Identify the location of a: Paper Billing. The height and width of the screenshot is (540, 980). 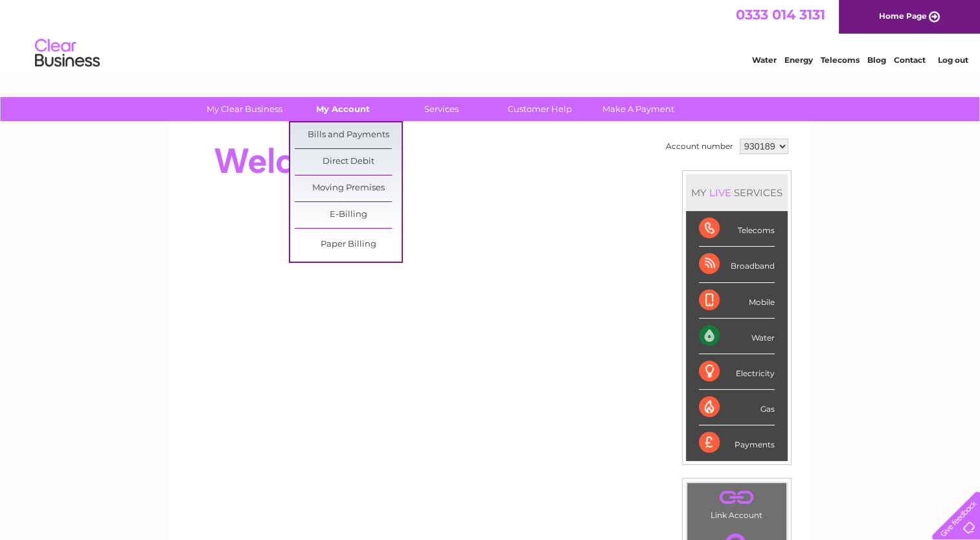
(348, 245).